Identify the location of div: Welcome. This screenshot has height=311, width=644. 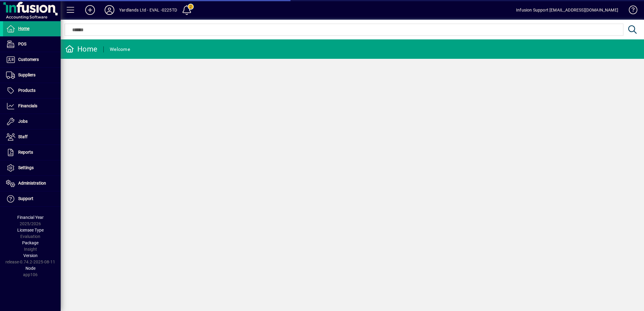
(120, 50).